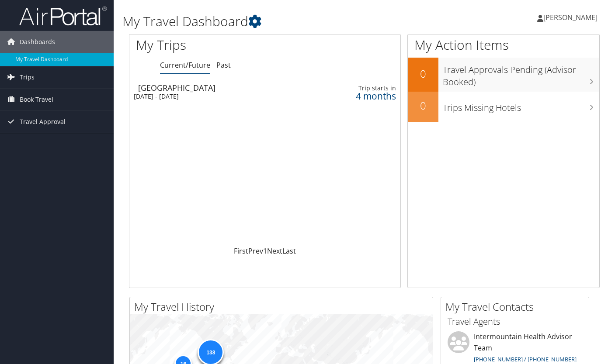 The image size is (615, 364). What do you see at coordinates (27, 77) in the screenshot?
I see `span: Trips` at bounding box center [27, 77].